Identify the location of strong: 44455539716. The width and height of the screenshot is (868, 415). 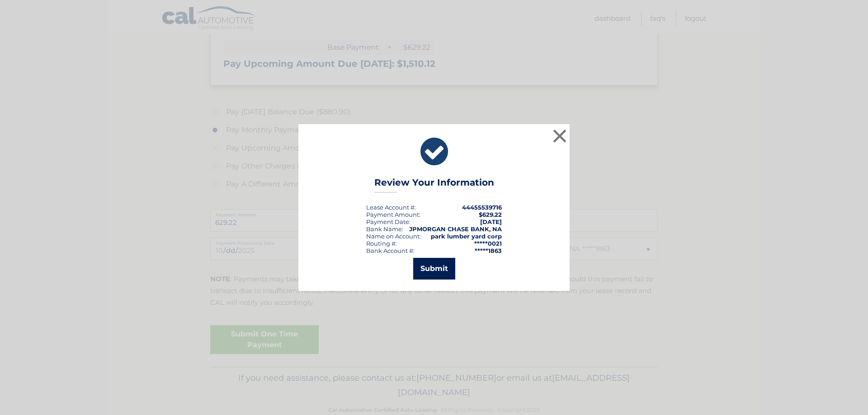
(482, 208).